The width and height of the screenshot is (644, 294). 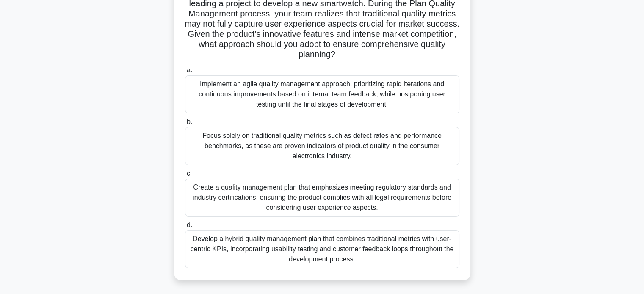 What do you see at coordinates (189, 121) in the screenshot?
I see `span: b.` at bounding box center [189, 121].